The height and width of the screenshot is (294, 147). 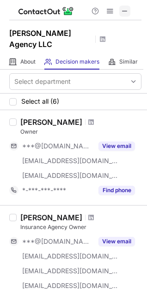 I want to click on span: Similar, so click(x=128, y=62).